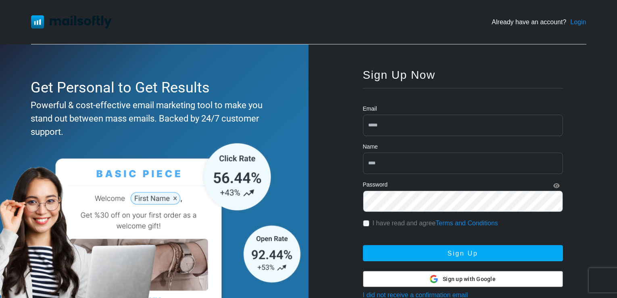 The image size is (617, 298). Describe the element at coordinates (370, 108) in the screenshot. I see `label: Email` at that location.